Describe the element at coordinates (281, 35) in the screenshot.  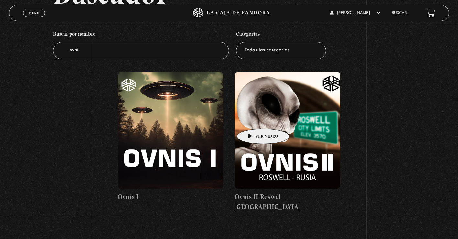
I see `h4: Categorías` at that location.